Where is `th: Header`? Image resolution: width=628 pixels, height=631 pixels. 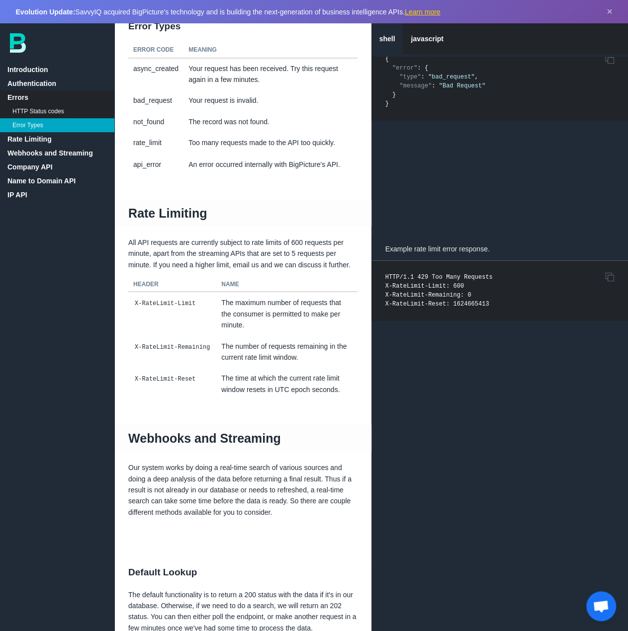 th: Header is located at coordinates (172, 284).